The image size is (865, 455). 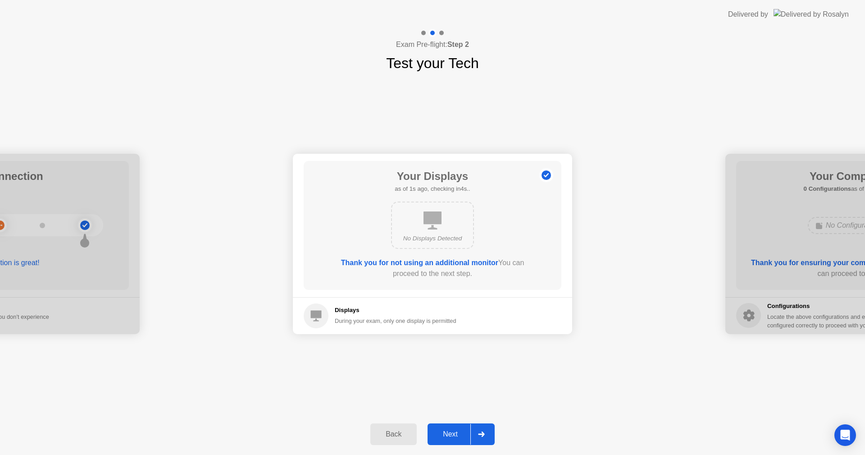 What do you see at coordinates (450, 434) in the screenshot?
I see `div: Next` at bounding box center [450, 434].